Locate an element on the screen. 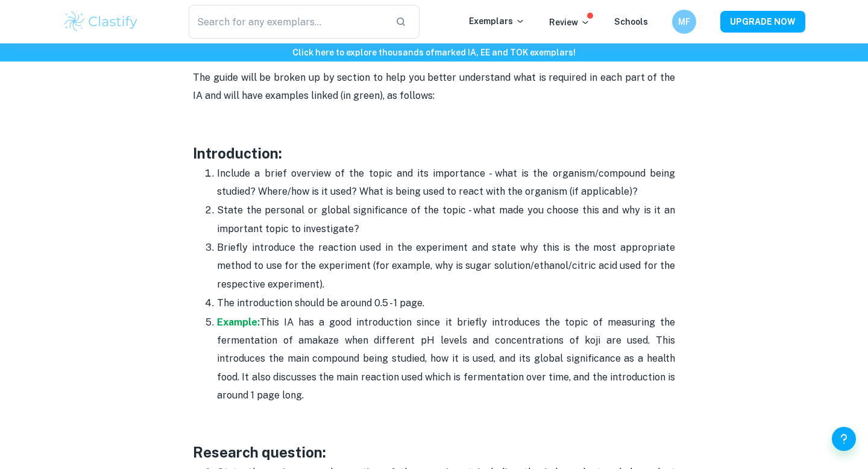  button: MF is located at coordinates (684, 22).